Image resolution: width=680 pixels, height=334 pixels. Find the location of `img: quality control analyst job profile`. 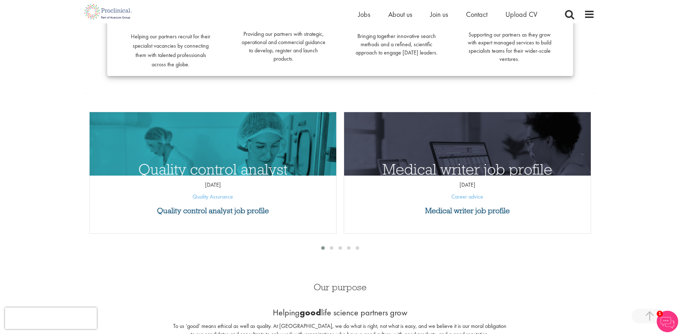

img: quality control analyst job profile is located at coordinates (213, 176).